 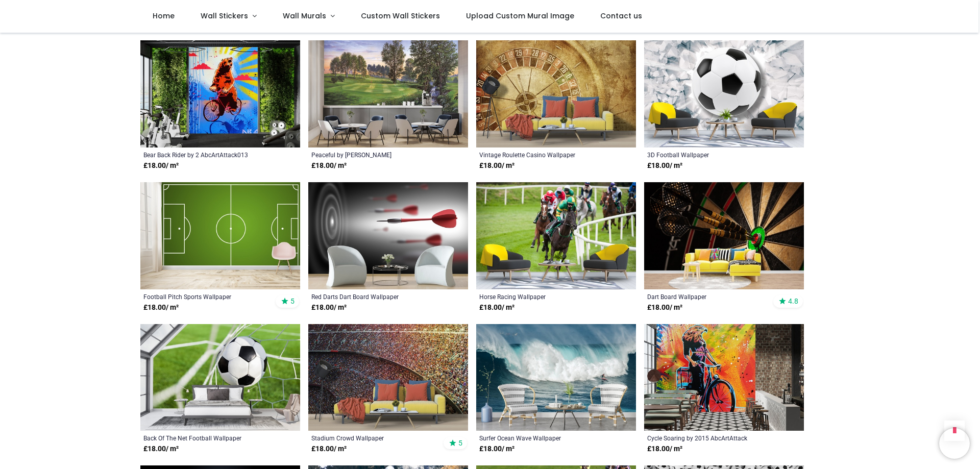 I want to click on img: Football Pitch Sports Wall Mural Wallpaper, so click(x=220, y=235).